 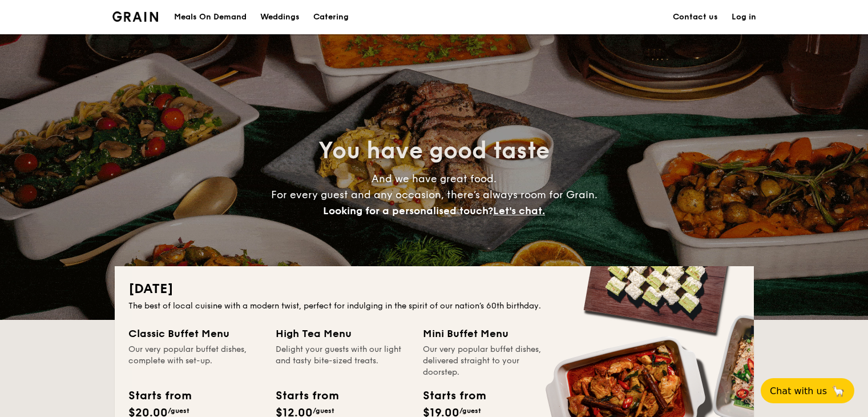 What do you see at coordinates (342, 361) in the screenshot?
I see `div: Delight your guests with our light and tasty bite-sized treats.` at bounding box center [342, 361].